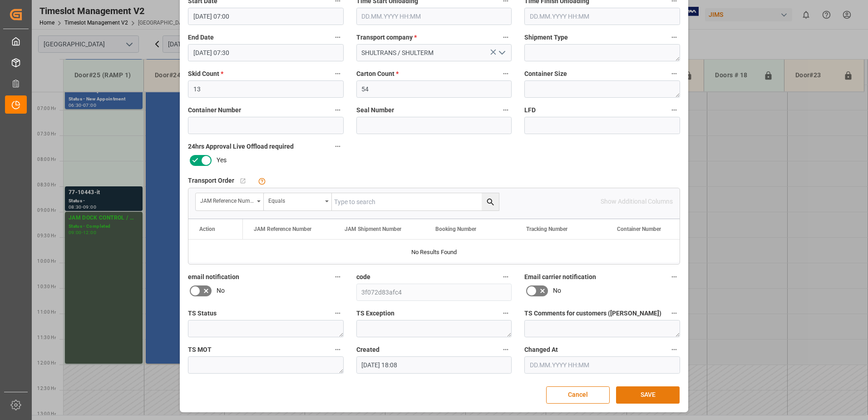  I want to click on button: Cancel, so click(578, 395).